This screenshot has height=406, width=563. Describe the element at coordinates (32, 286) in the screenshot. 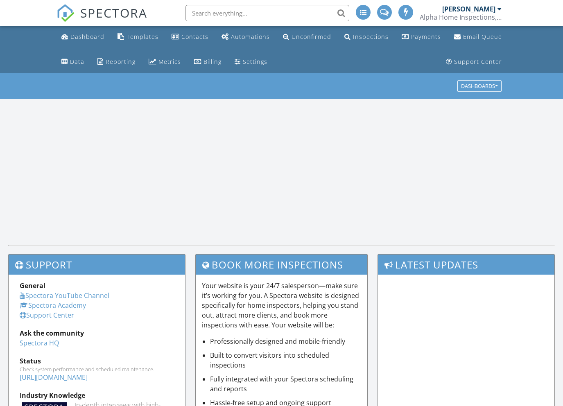

I see `strong: General` at that location.